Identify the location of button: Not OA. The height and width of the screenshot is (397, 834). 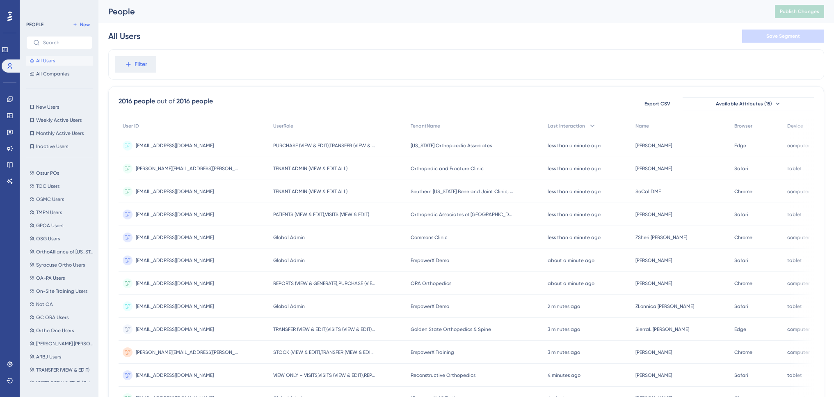
(62, 304).